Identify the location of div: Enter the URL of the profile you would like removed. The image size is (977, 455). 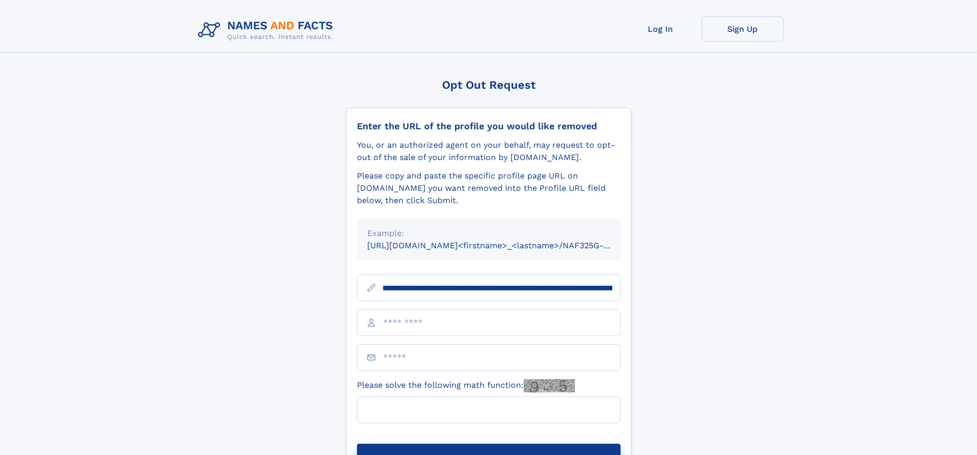
(489, 126).